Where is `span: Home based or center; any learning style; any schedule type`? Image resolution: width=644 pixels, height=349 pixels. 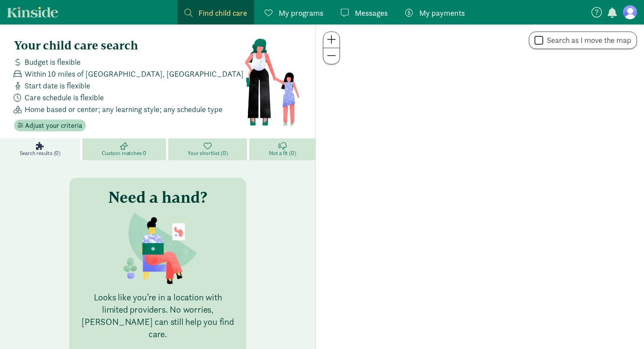
span: Home based or center; any learning style; any schedule type is located at coordinates (124, 109).